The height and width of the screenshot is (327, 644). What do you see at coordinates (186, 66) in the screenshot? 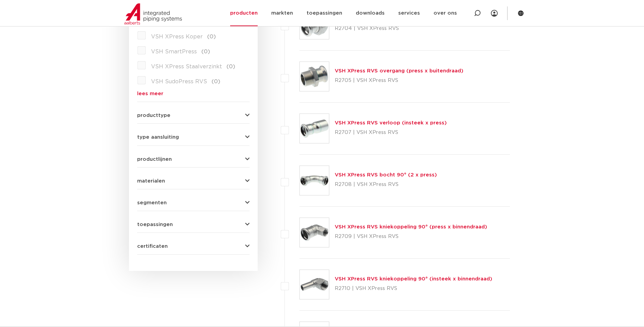
I see `span: VSH XPress Staalverzinkt` at bounding box center [186, 66].